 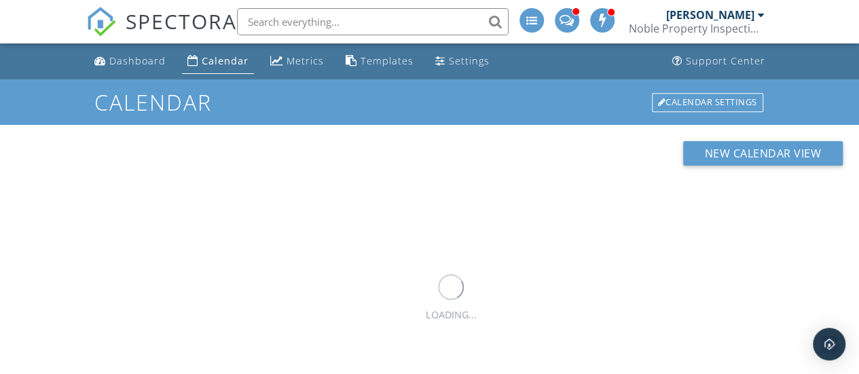 What do you see at coordinates (297, 61) in the screenshot?
I see `a: Metrics` at bounding box center [297, 61].